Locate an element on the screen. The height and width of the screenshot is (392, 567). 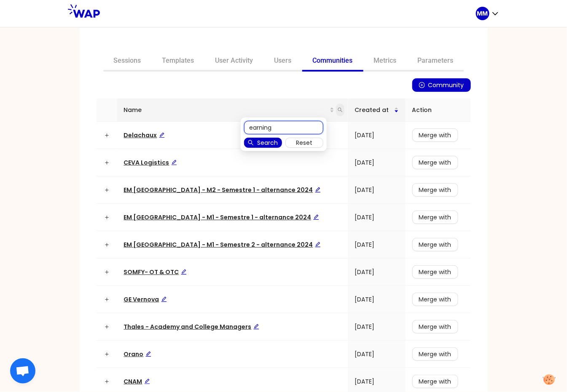
button: MM is located at coordinates (487, 13).